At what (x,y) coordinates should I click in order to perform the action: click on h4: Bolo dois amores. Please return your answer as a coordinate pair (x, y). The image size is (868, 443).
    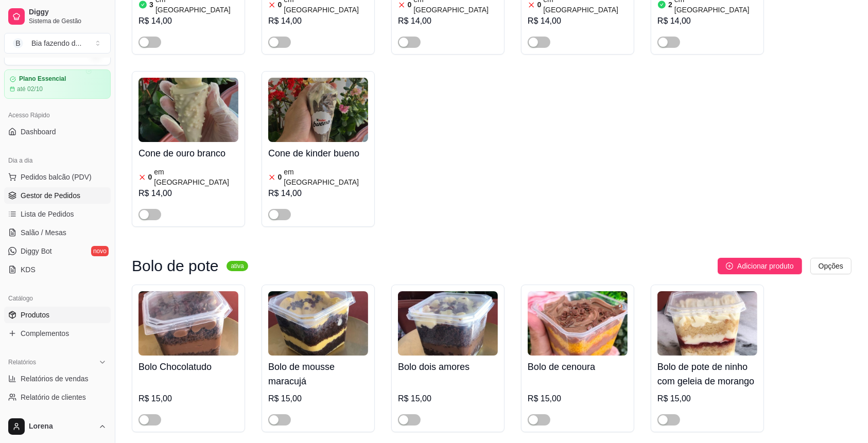
    Looking at the image, I should click on (448, 367).